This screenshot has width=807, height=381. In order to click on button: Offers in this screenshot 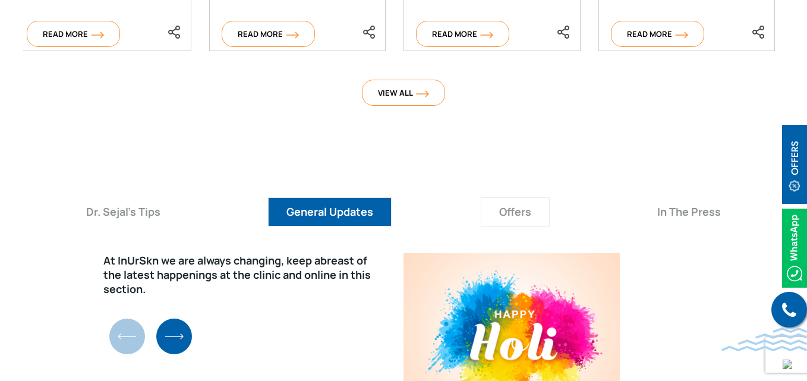, I will do `click(515, 211)`.